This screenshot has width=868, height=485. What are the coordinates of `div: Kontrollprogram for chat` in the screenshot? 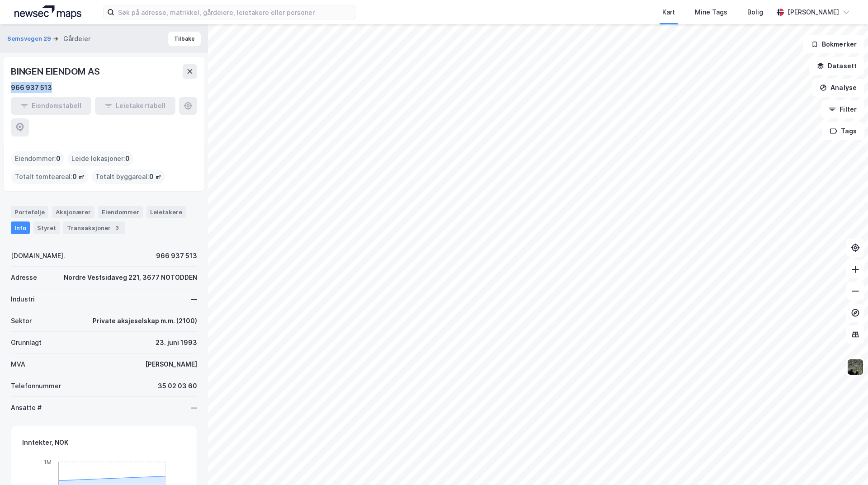 It's located at (845, 464).